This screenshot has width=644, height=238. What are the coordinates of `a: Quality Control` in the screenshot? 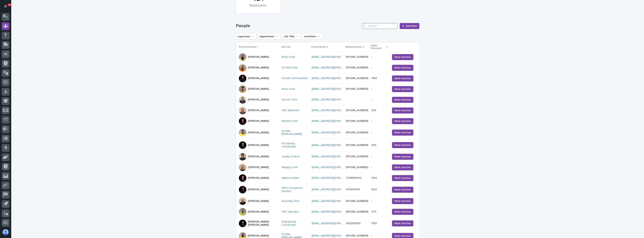 It's located at (290, 157).